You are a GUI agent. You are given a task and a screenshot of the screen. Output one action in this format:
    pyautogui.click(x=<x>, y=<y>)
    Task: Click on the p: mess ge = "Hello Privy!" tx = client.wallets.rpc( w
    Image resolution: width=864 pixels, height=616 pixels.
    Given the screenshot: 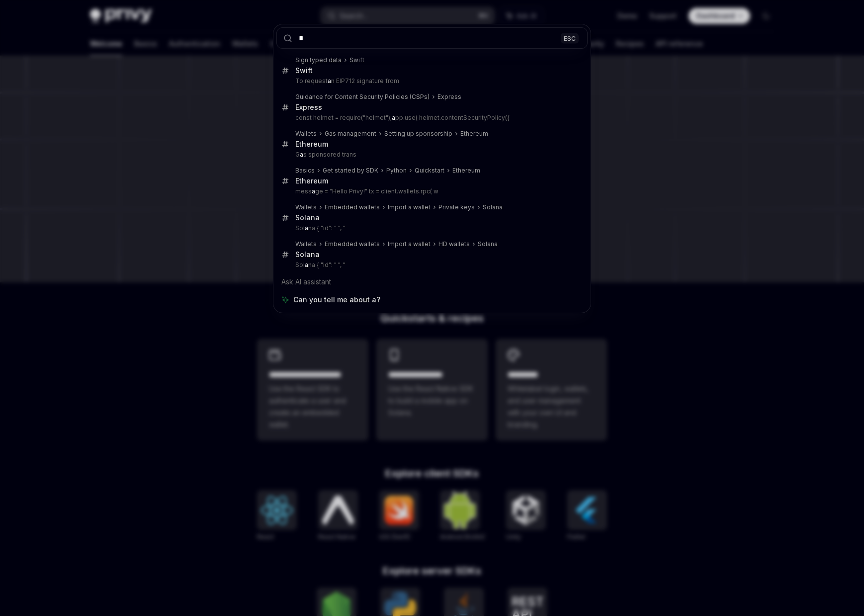 What is the action you would take?
    pyautogui.click(x=431, y=191)
    